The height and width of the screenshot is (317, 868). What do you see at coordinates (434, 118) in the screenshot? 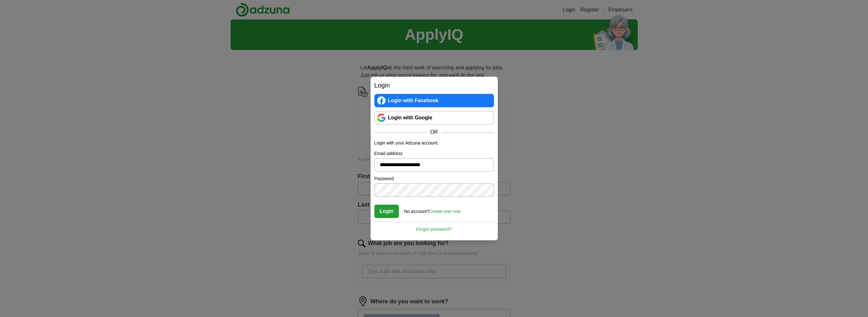
I see `a: Login with Google` at bounding box center [434, 118].